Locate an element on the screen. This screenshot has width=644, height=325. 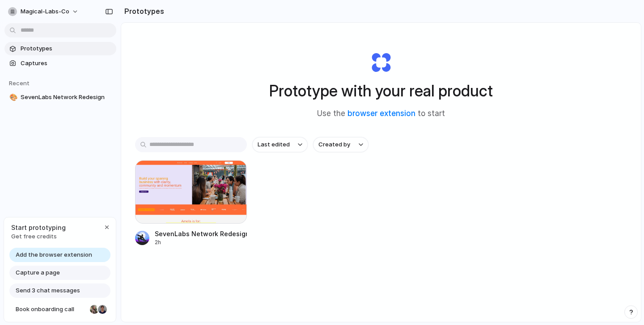
div: SevenLabs Network Redesign is located at coordinates (200, 234).